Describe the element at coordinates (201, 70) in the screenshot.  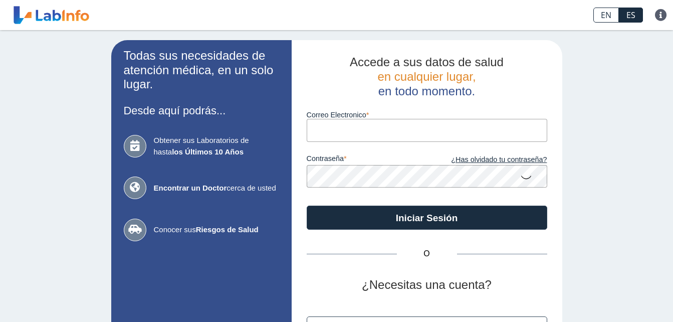
I see `h2: Todas sus necesidades de atención médica, en un solo lugar.` at that location.